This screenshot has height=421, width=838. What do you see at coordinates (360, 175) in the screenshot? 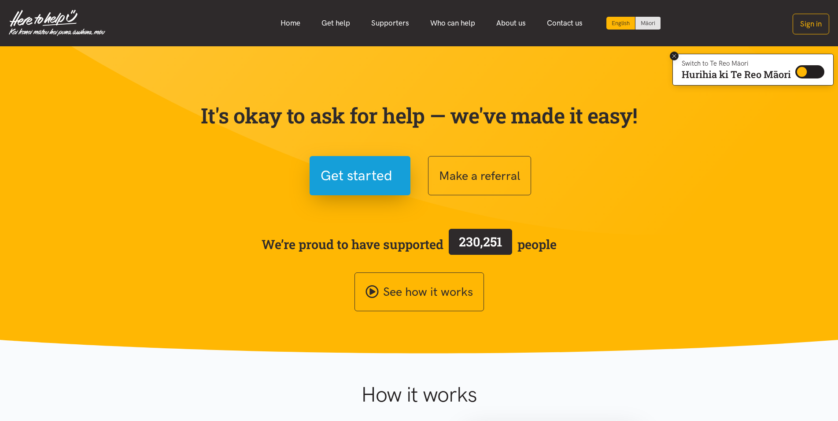
I see `button: Get started` at bounding box center [360, 175].